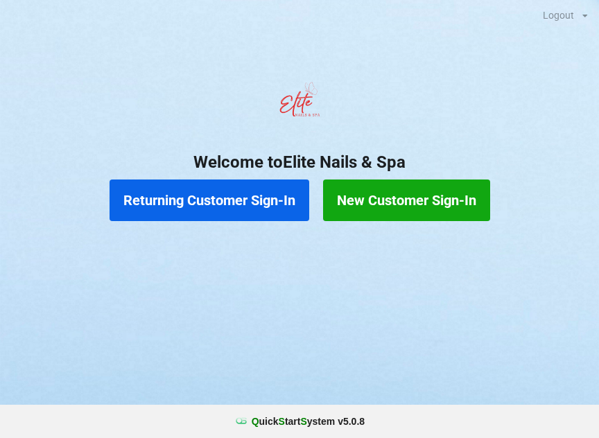 This screenshot has height=438, width=599. Describe the element at coordinates (210, 201) in the screenshot. I see `button: Returning Customer Sign-In` at that location.